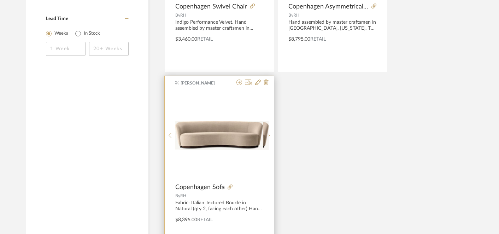 This screenshot has width=499, height=234. What do you see at coordinates (200, 187) in the screenshot?
I see `span: Copenhagen Sofa` at bounding box center [200, 187].